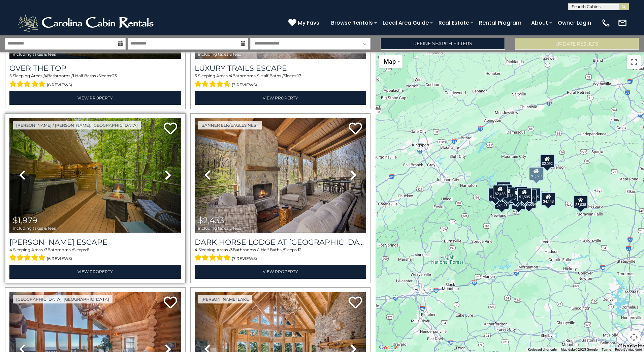 Image resolution: width=644 pixels, height=352 pixels. Describe the element at coordinates (211, 220) in the screenshot. I see `span: $2,433` at that location.